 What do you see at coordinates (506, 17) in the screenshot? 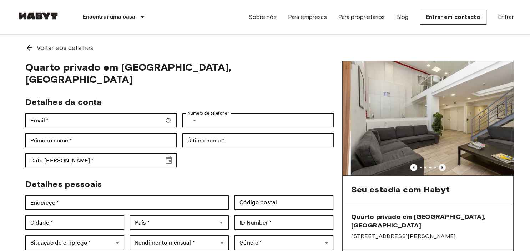
I see `a: Entrar` at bounding box center [506, 17].